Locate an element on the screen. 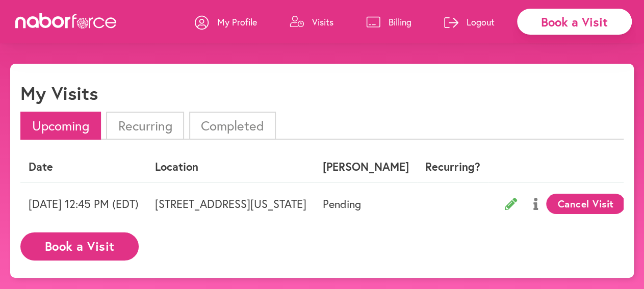 This screenshot has height=289, width=644. td: Pending is located at coordinates (366, 203).